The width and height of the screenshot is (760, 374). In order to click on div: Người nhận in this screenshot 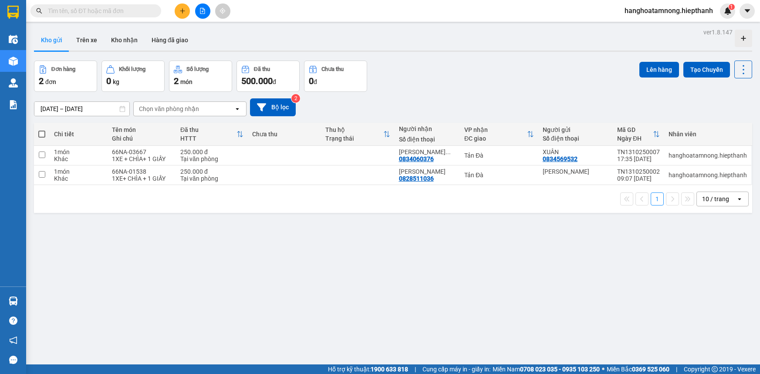, I will do `click(427, 129)`.